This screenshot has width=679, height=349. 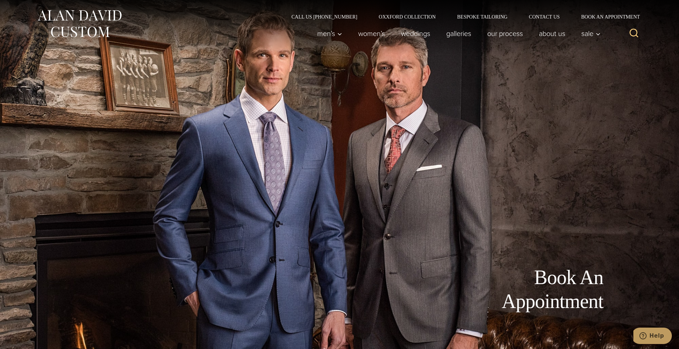 I want to click on a: weddings, so click(x=415, y=34).